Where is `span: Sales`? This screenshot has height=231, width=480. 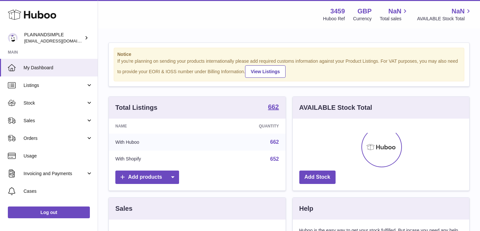
span: Sales is located at coordinates (55, 121).